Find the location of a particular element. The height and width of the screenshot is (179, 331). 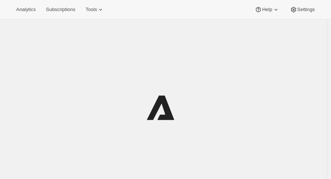

button: Settings is located at coordinates (303, 10).